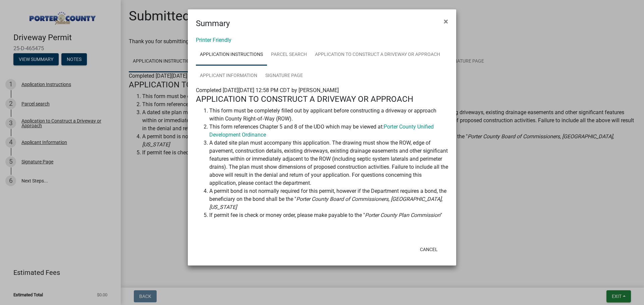 The image size is (644, 305). Describe the element at coordinates (284, 76) in the screenshot. I see `a: Signature Page` at that location.